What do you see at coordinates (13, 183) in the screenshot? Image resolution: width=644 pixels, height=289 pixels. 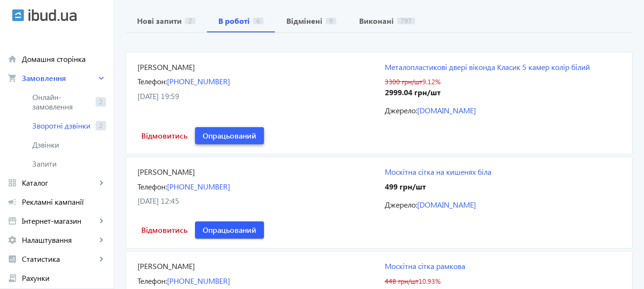 I see `mat-icon: grid_view` at bounding box center [13, 183].